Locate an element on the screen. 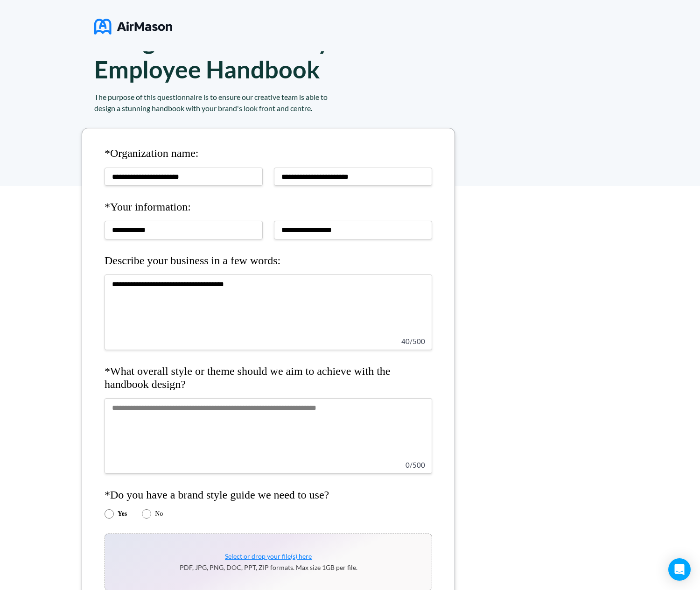 The width and height of the screenshot is (700, 590). h4: Describe your business in a few words: is located at coordinates (269, 261).